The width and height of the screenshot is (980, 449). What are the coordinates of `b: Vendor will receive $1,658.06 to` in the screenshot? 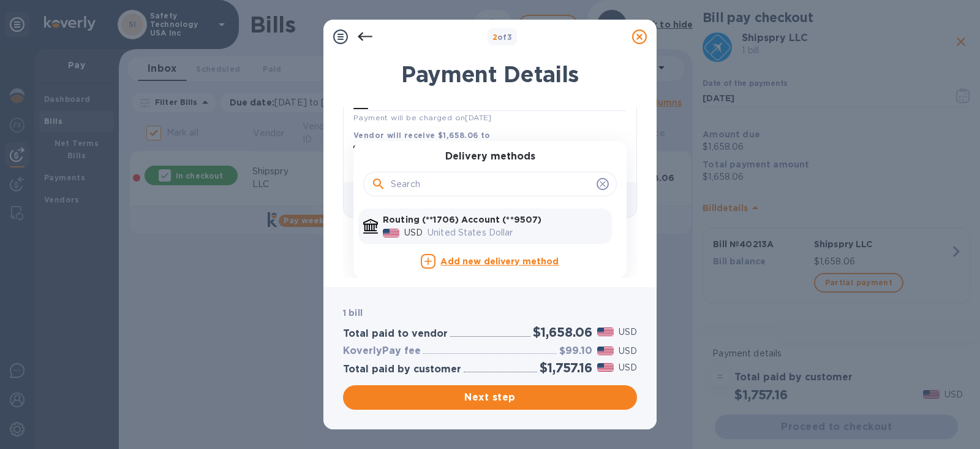 It's located at (422, 135).